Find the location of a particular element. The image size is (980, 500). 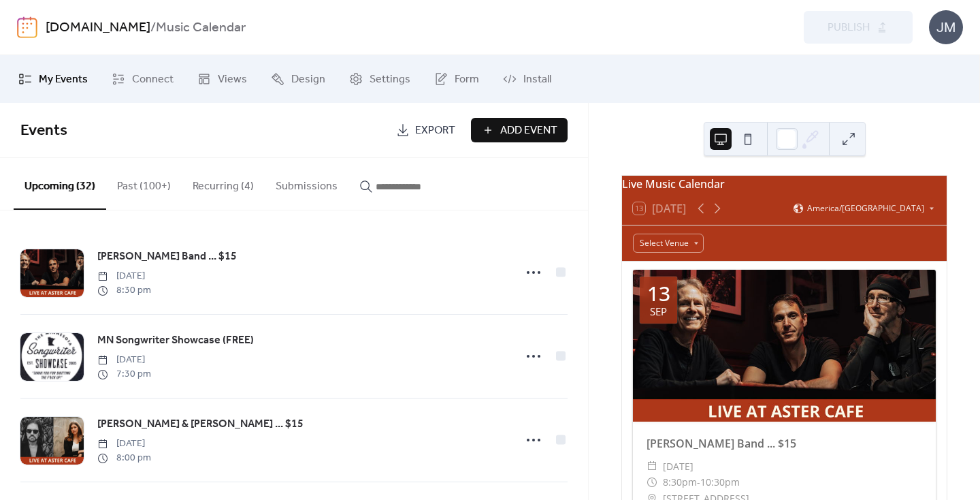

span: Settings is located at coordinates (390, 80).